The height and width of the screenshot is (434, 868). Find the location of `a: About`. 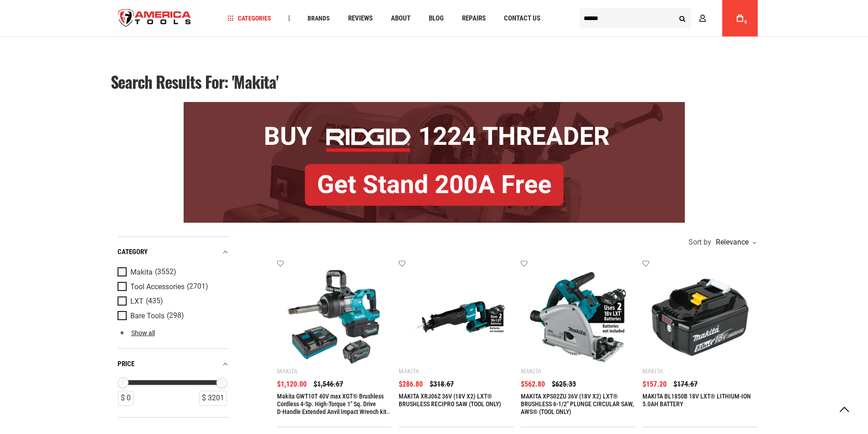

a: About is located at coordinates (400, 18).